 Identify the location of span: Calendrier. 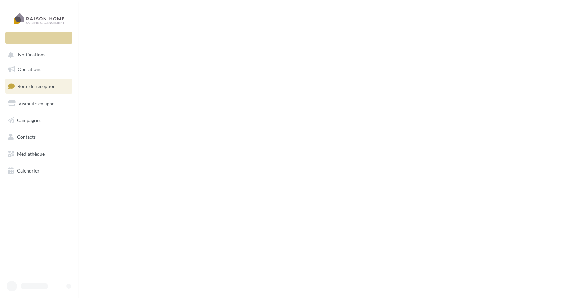
(28, 170).